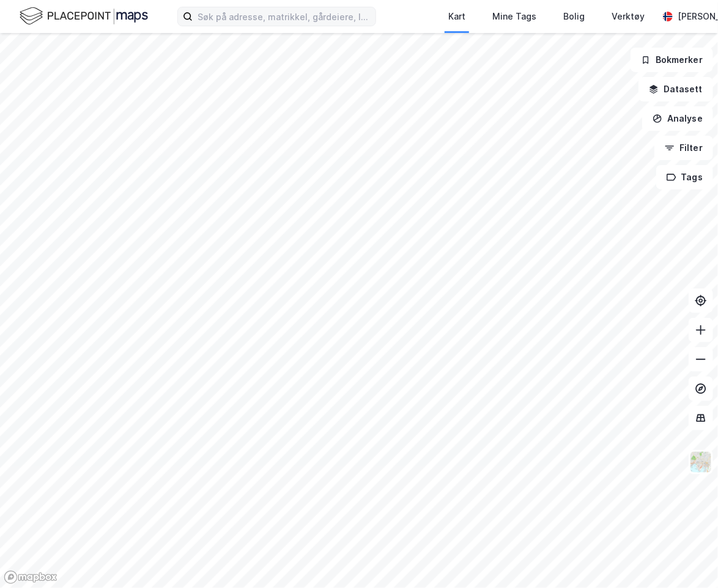  Describe the element at coordinates (628, 16) in the screenshot. I see `div: Verktøy` at that location.